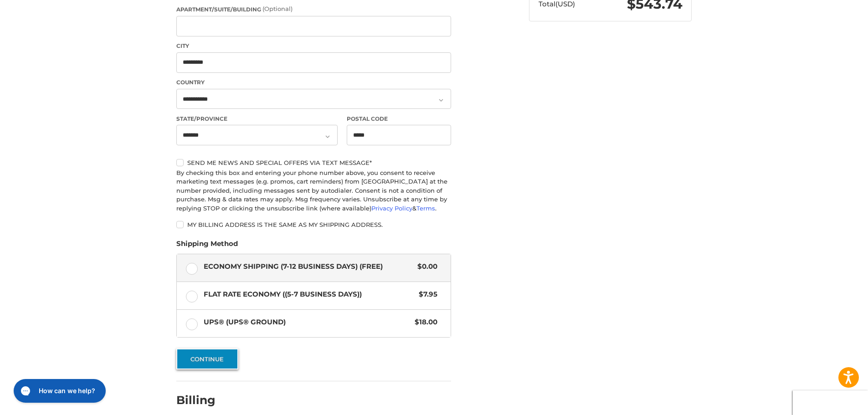 The width and height of the screenshot is (868, 415). Describe the element at coordinates (392, 208) in the screenshot. I see `a: Privacy Policy` at that location.